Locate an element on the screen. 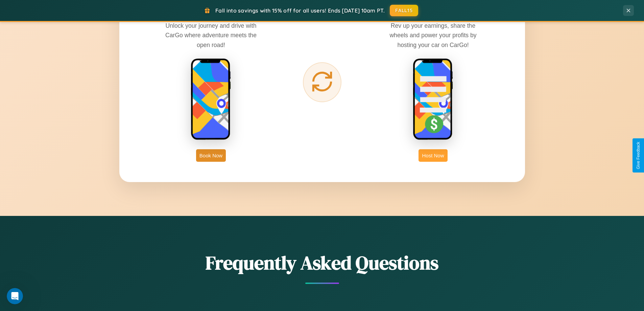 The image size is (644, 311). button: Host Now is located at coordinates (433, 155).